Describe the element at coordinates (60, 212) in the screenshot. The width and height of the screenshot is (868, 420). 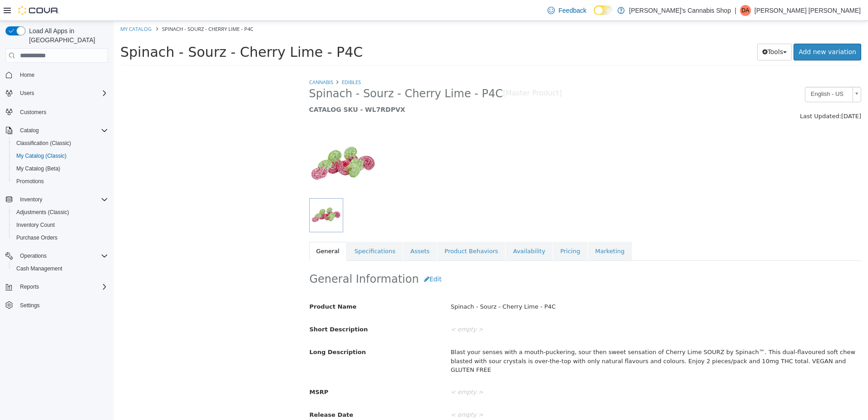
I see `button: Adjustments (Classic)` at that location.